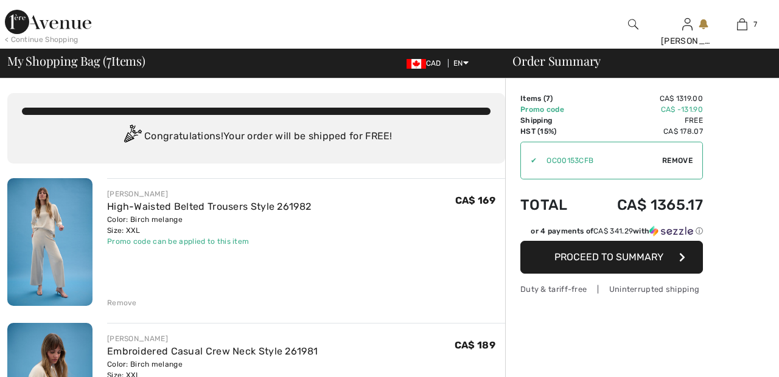 This screenshot has width=779, height=377. I want to click on img: Congratulation2.svg, so click(132, 137).